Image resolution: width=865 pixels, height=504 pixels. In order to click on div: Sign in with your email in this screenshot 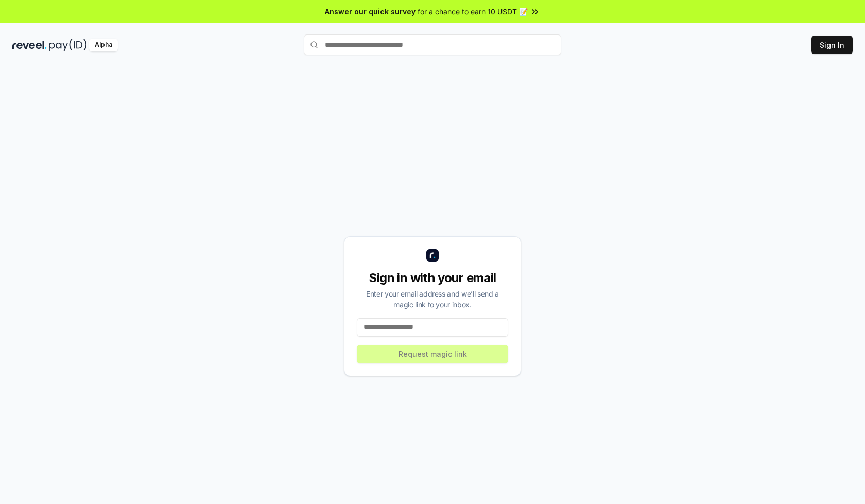, I will do `click(432, 278)`.